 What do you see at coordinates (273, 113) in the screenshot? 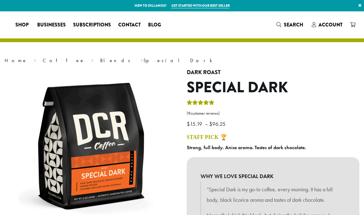
I see `a: (9customer reviews)` at bounding box center [273, 113].